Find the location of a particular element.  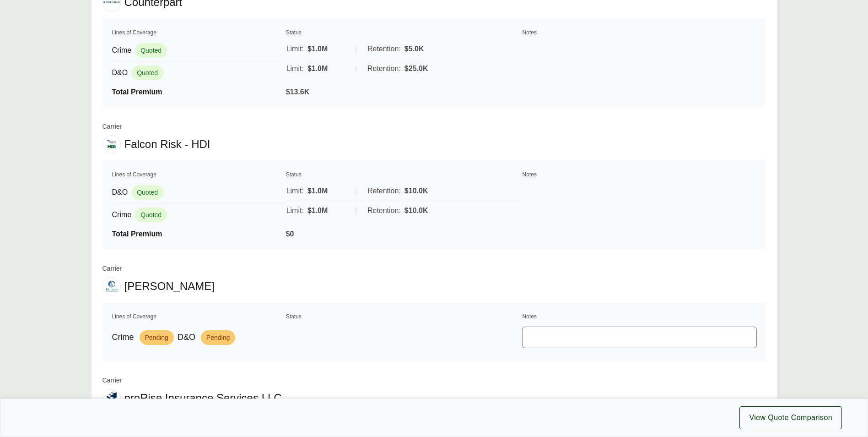

span: Falcon Risk - HDI is located at coordinates (167, 144).